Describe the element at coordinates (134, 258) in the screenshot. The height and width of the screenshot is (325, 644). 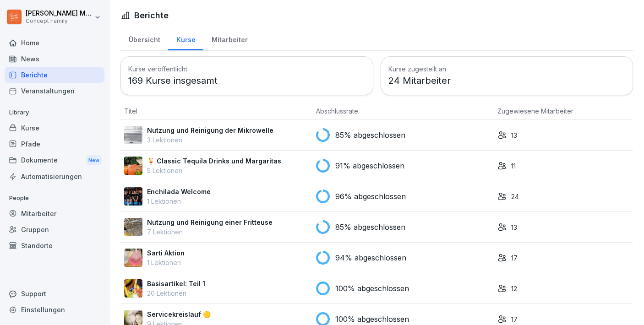
I see `img: q0q559oa0uxor67ynhkb83qw.png` at that location.